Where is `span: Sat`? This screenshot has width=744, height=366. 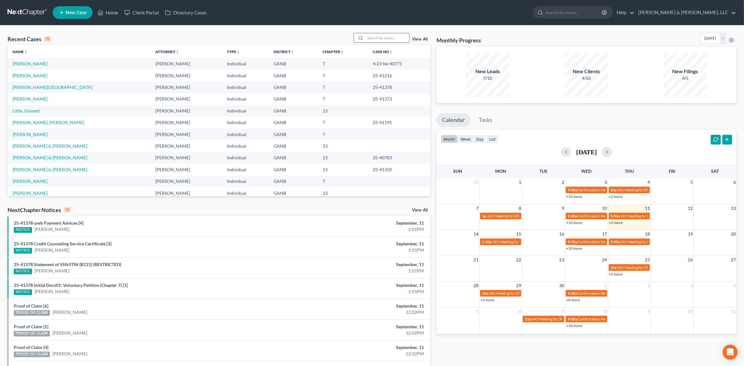
span: Sat is located at coordinates (715, 171).